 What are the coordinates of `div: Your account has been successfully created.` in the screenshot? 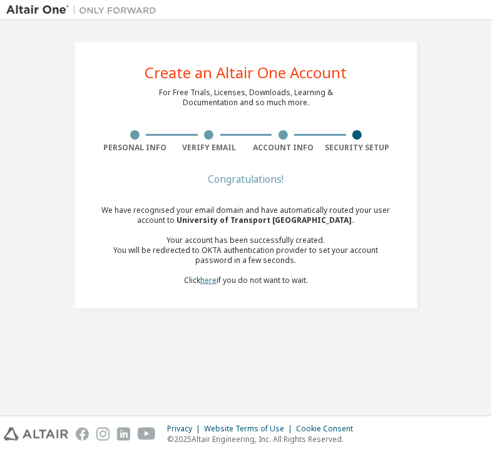 It's located at (246, 240).